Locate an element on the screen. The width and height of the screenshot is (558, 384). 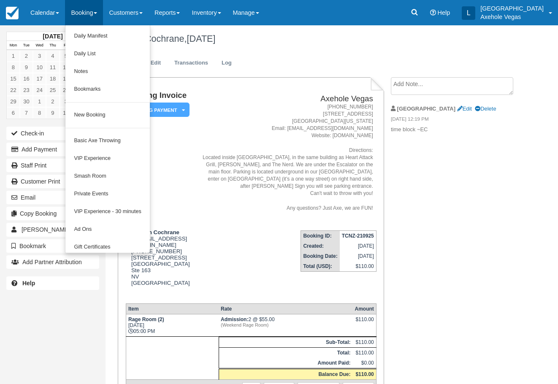
th: Tue is located at coordinates (26, 46).